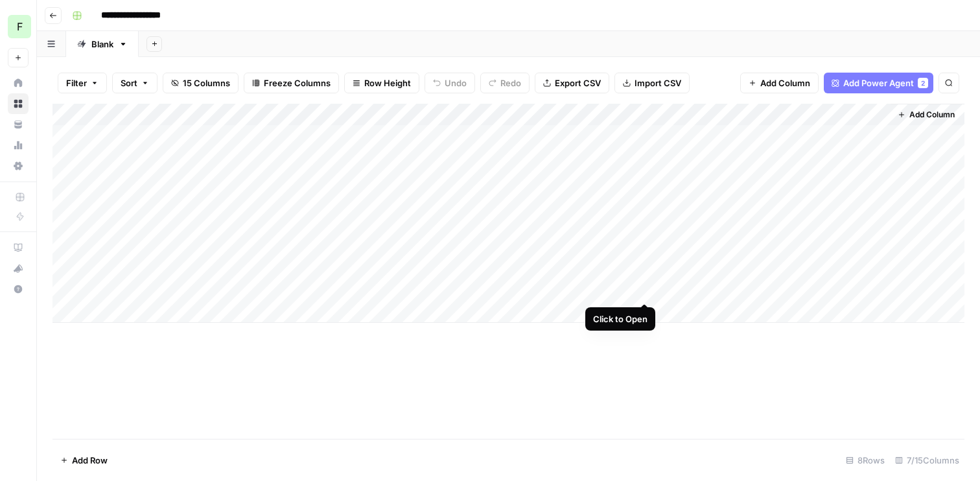  I want to click on span: Sort, so click(129, 83).